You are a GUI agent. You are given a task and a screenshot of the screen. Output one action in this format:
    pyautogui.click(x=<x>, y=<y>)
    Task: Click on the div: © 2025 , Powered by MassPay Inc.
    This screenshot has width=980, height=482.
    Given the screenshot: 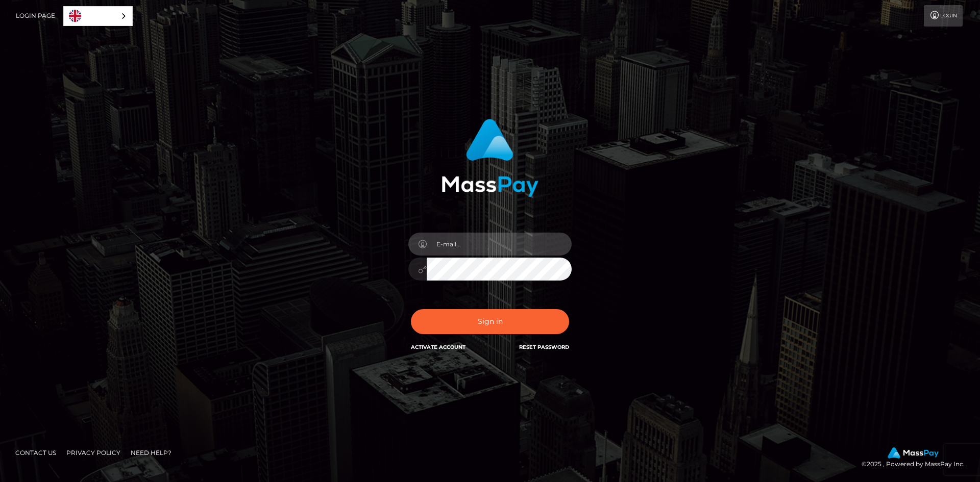 What is the action you would take?
    pyautogui.click(x=917, y=459)
    